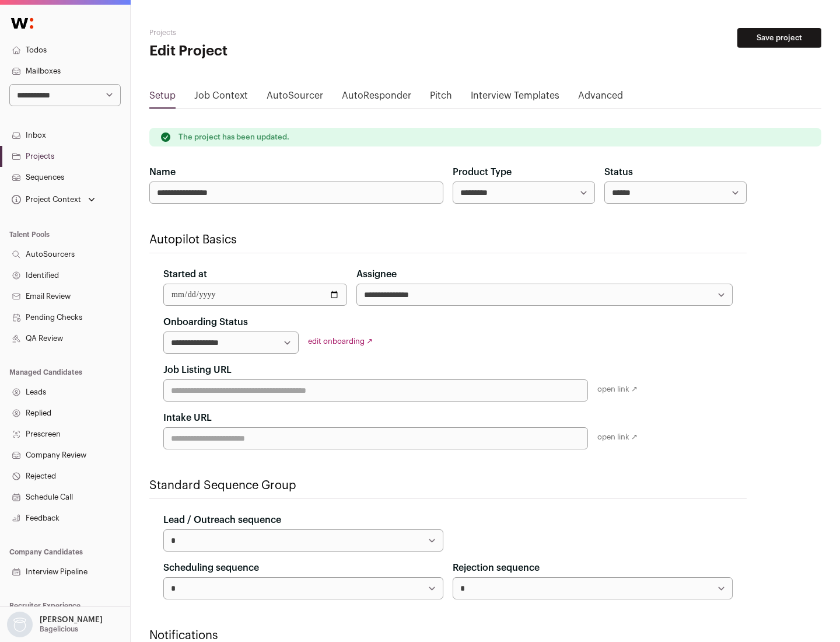  I want to click on a: Advanced, so click(600, 98).